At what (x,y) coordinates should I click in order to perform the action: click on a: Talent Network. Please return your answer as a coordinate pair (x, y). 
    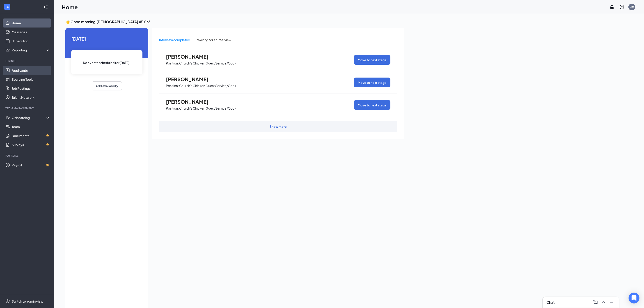
    Looking at the image, I should click on (31, 97).